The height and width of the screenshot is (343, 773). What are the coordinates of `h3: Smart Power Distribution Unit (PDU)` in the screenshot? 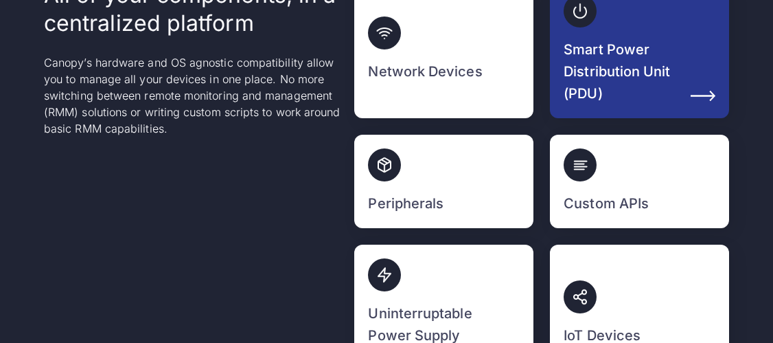 It's located at (624, 71).